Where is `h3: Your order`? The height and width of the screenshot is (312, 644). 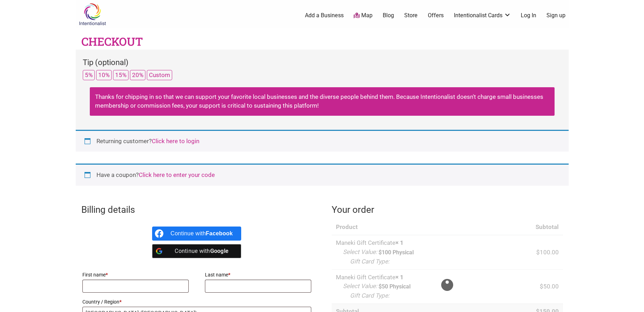
h3: Your order is located at coordinates (447, 210).